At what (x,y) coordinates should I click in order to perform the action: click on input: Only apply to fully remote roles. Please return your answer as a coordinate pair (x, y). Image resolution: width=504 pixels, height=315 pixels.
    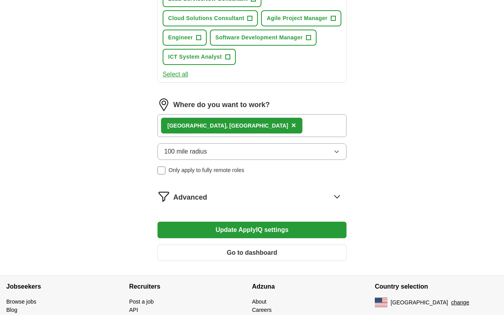
    Looking at the image, I should click on (161, 170).